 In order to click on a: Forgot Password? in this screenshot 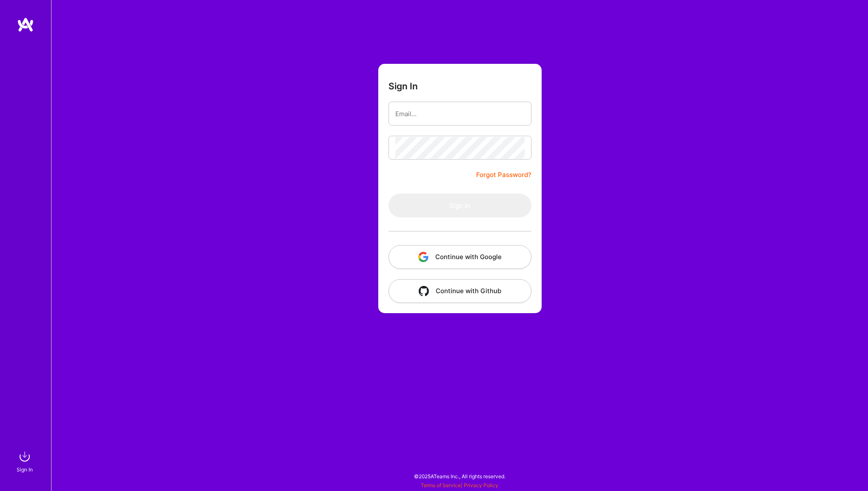, I will do `click(504, 175)`.